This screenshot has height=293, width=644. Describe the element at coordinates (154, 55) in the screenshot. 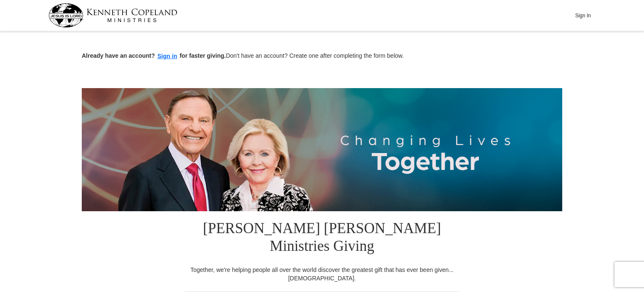

I see `strong: Already have an account? for faster giving.` at that location.